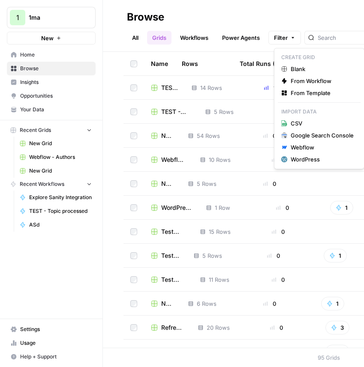 The width and height of the screenshot is (364, 367). Describe the element at coordinates (219, 160) in the screenshot. I see `span: 10 Rows` at that location.